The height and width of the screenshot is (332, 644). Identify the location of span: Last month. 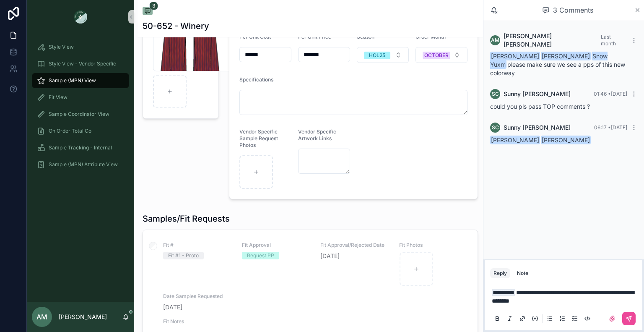
(608, 40).